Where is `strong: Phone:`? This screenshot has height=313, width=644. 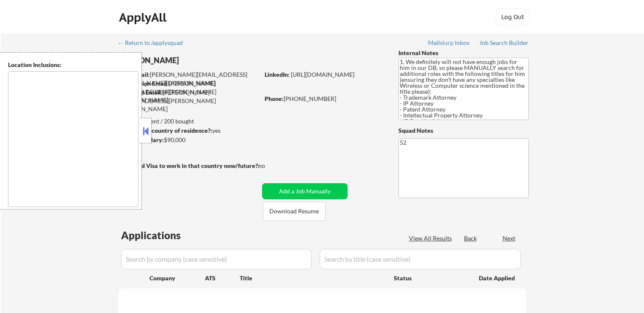
strong: Phone: is located at coordinates (274, 98).